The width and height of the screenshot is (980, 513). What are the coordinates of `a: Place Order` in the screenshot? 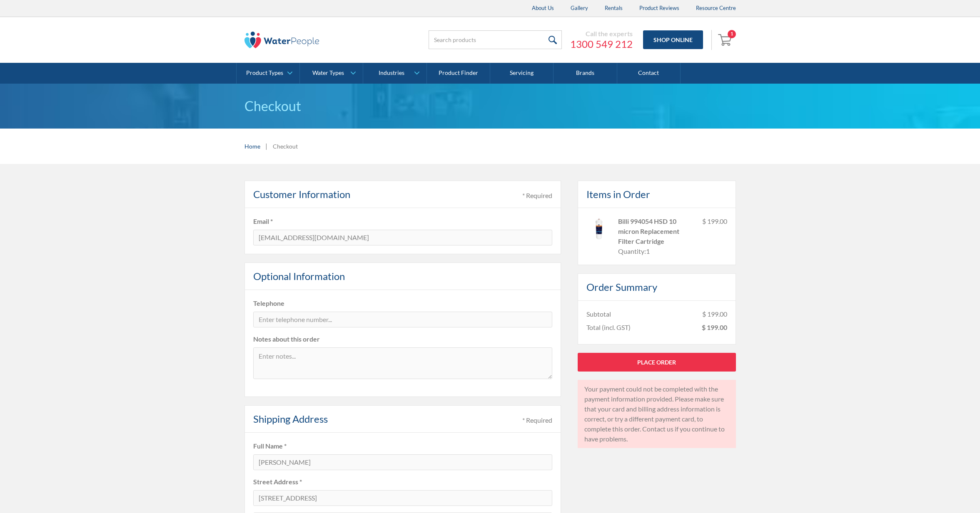 It's located at (656, 362).